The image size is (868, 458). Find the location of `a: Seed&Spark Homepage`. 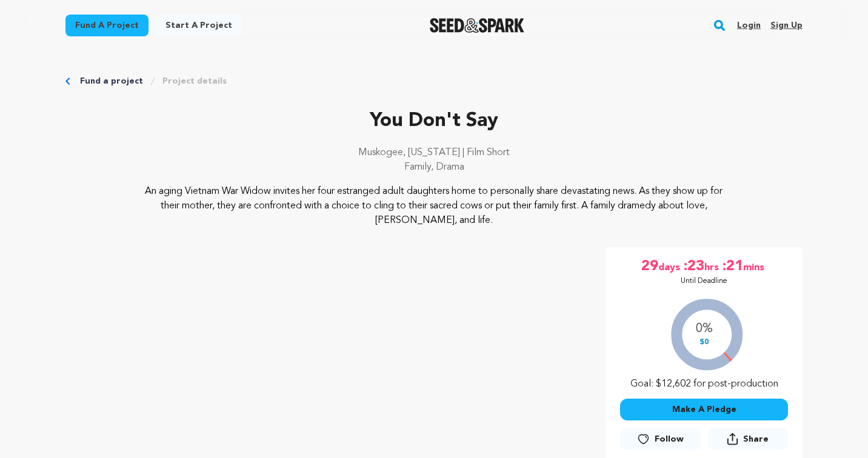

a: Seed&Spark Homepage is located at coordinates (477, 26).